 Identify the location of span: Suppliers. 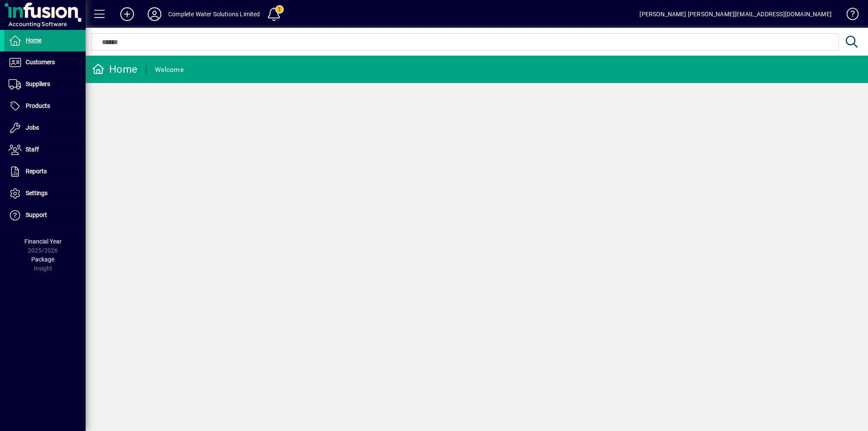
(38, 84).